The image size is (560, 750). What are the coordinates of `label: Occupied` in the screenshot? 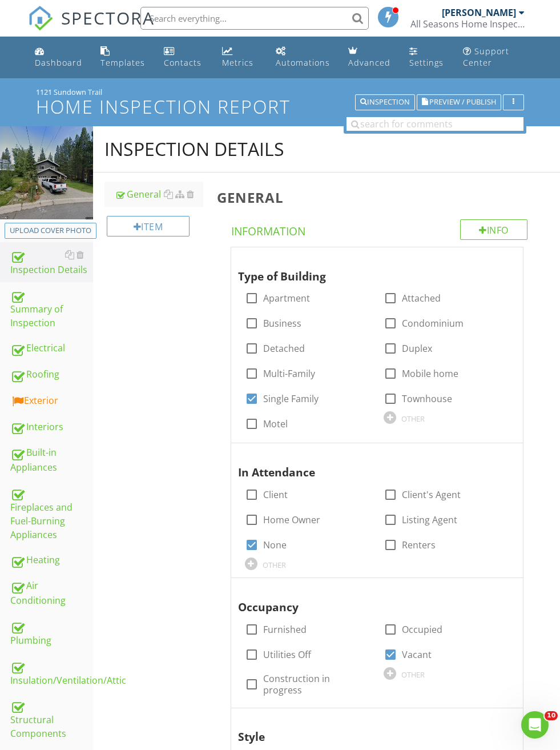 It's located at (422, 629).